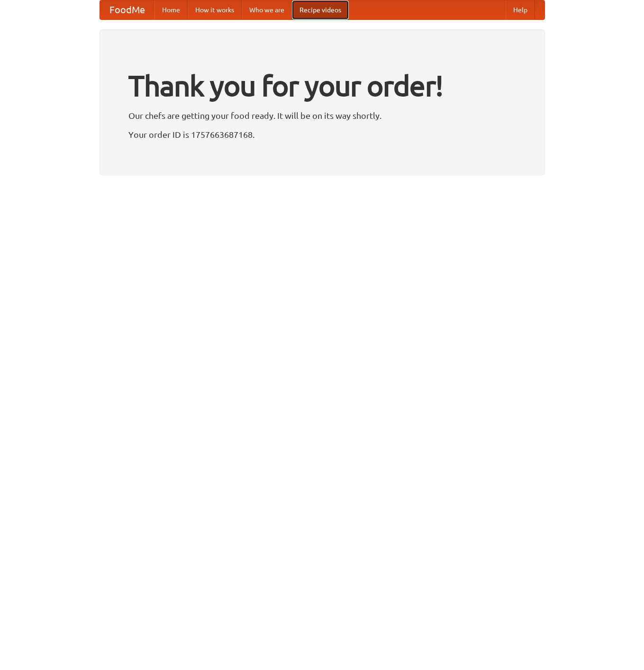  Describe the element at coordinates (322, 86) in the screenshot. I see `h1: Thank you for your order!` at that location.